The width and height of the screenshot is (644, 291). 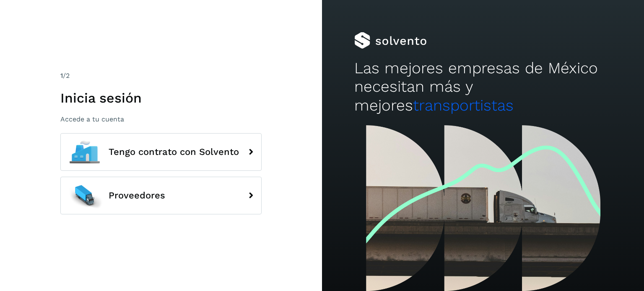 What do you see at coordinates (483, 87) in the screenshot?
I see `h2: Las mejores empresas de México necesitan más y mejores` at bounding box center [483, 87].